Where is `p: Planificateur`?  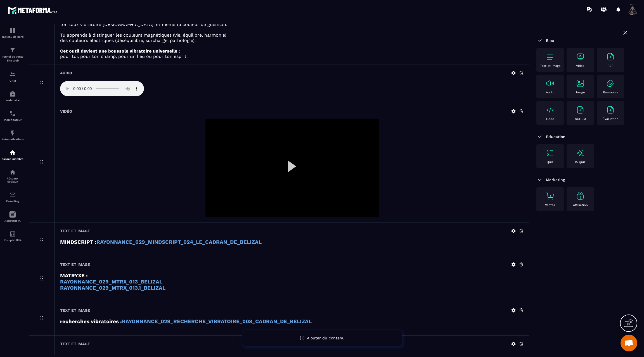 p: Planificateur is located at coordinates (13, 119).